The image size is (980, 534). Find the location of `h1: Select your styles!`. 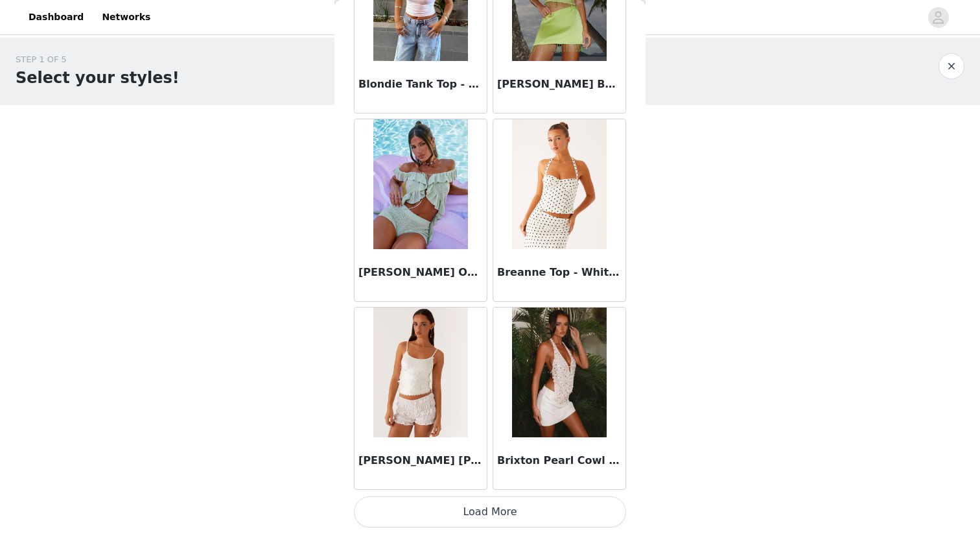

h1: Select your styles! is located at coordinates (97, 78).